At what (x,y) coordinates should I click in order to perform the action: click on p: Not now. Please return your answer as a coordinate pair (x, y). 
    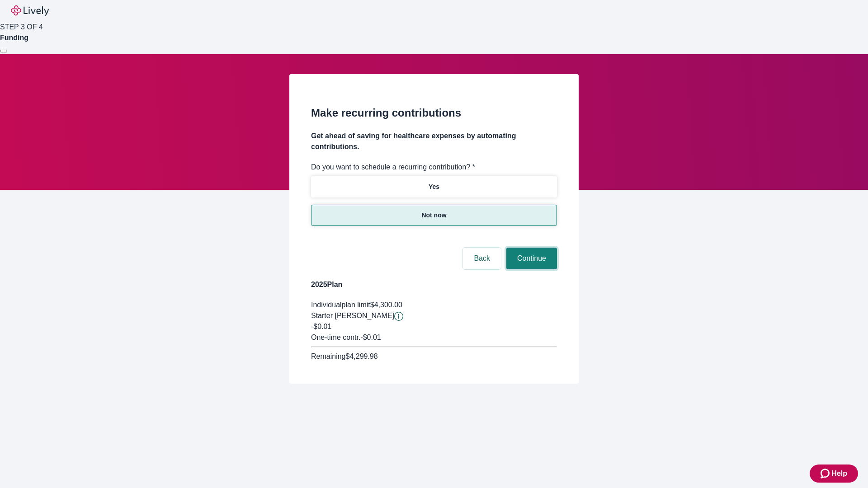
    Looking at the image, I should click on (433, 215).